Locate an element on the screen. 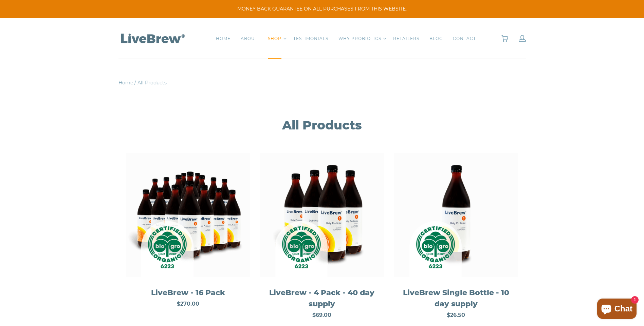  img: LiveBrew - 4 Pack - 40 day supply is located at coordinates (322, 215).